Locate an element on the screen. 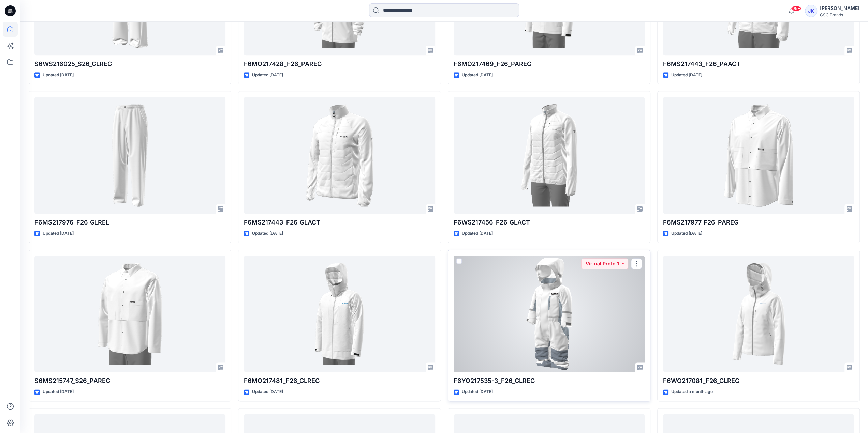 This screenshot has width=868, height=433. a: F6MS217977_F26_PAREG is located at coordinates (758, 155).